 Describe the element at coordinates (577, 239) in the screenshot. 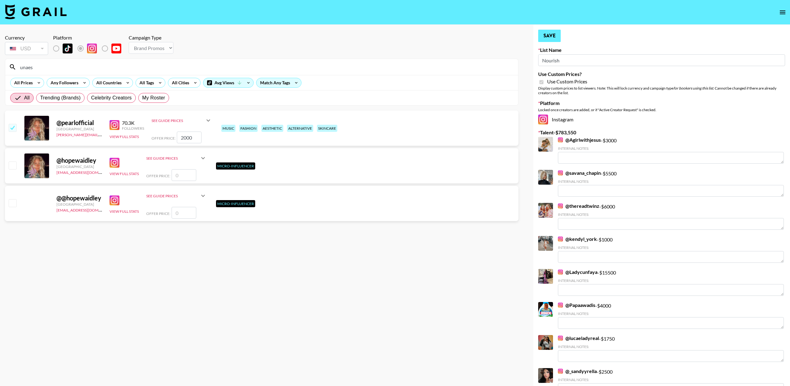

I see `a: @kendyl_york` at that location.